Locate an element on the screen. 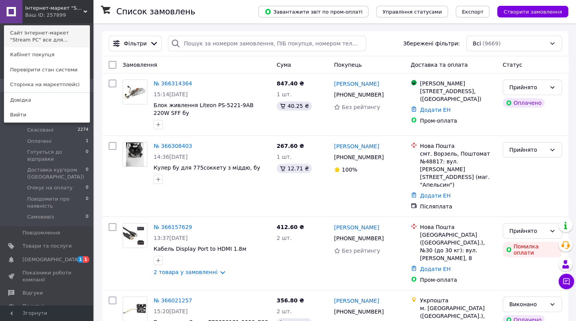 The width and height of the screenshot is (576, 321). a: Перевірити стан системи is located at coordinates (47, 70).